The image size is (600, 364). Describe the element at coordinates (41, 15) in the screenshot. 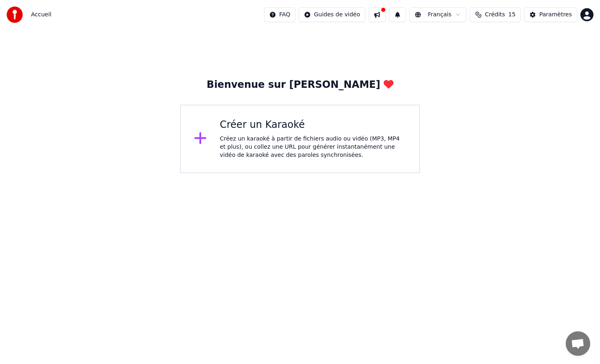

I see `nav: breadcrumb` at that location.